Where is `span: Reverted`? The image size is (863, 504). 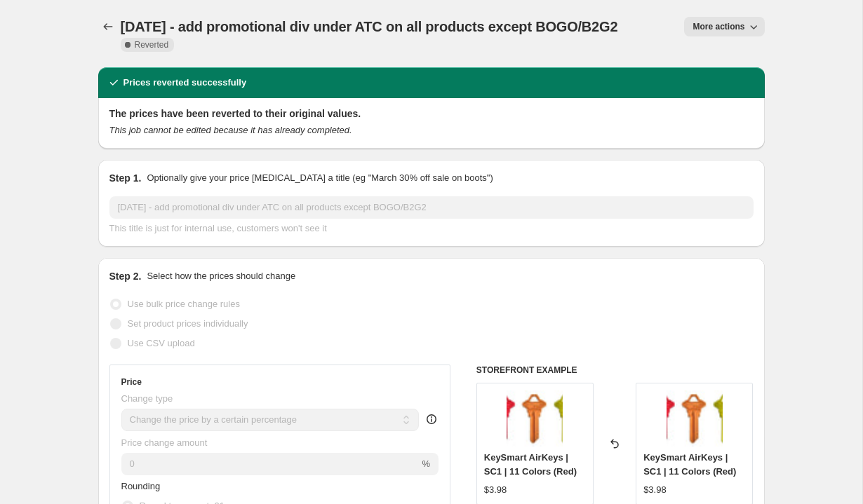 span: Reverted is located at coordinates (151, 45).